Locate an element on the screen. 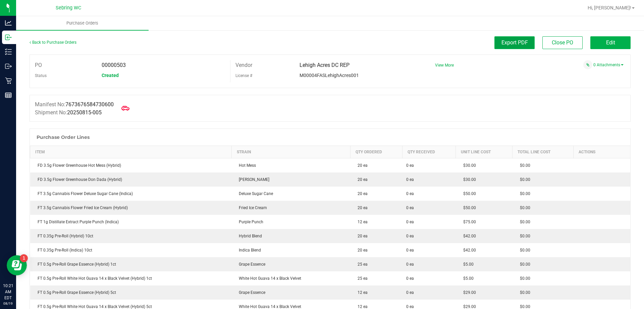 The height and width of the screenshot is (309, 644). span: Deluxe Sugar Cane is located at coordinates (254, 193).